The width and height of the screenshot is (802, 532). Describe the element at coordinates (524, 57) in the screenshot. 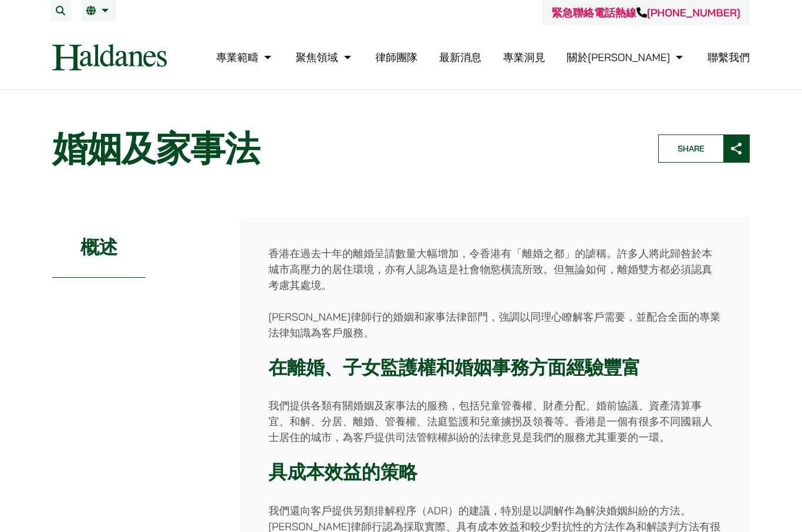

I see `a: 專業洞見` at that location.